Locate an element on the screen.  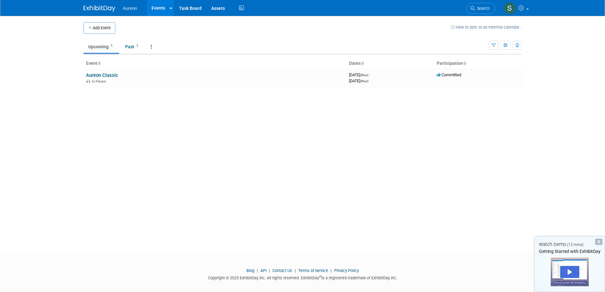
a: Aureon Classic is located at coordinates (102, 75).